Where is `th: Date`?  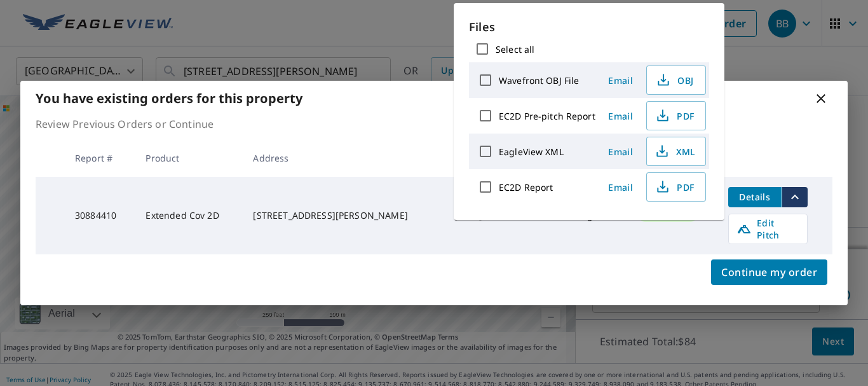 th: Date is located at coordinates (472, 158).